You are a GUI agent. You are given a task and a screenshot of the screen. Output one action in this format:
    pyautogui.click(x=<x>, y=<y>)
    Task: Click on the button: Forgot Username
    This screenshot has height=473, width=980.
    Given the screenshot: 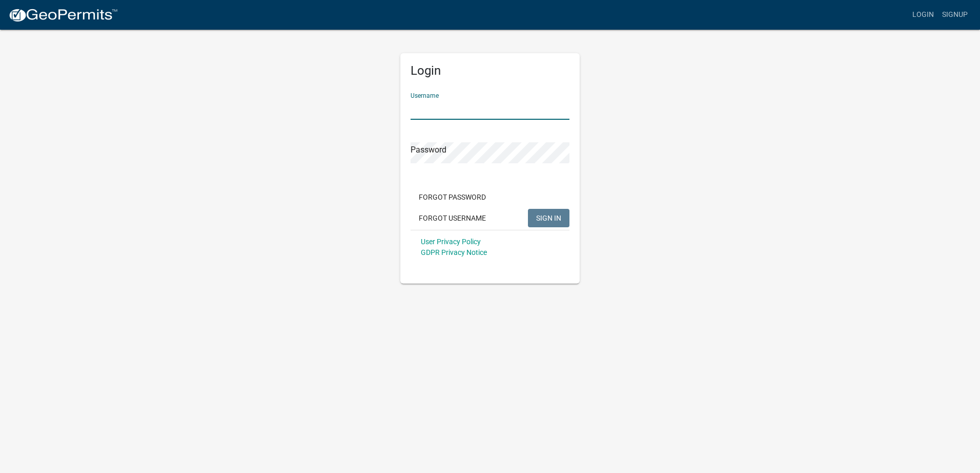 What is the action you would take?
    pyautogui.click(x=452, y=219)
    